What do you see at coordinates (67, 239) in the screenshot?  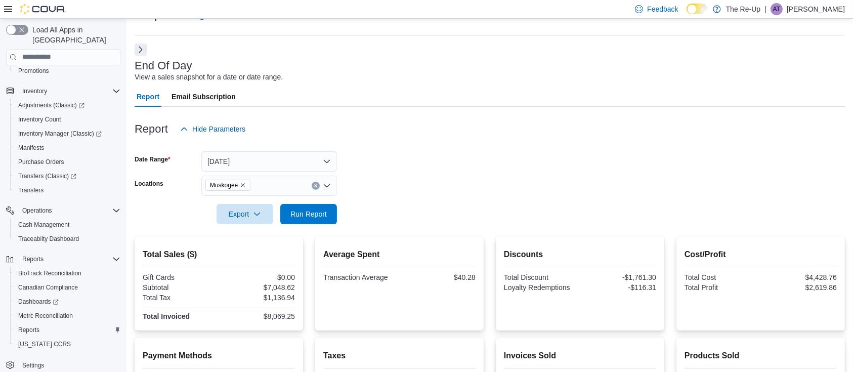 I see `button: Traceabilty Dashboard` at bounding box center [67, 239].